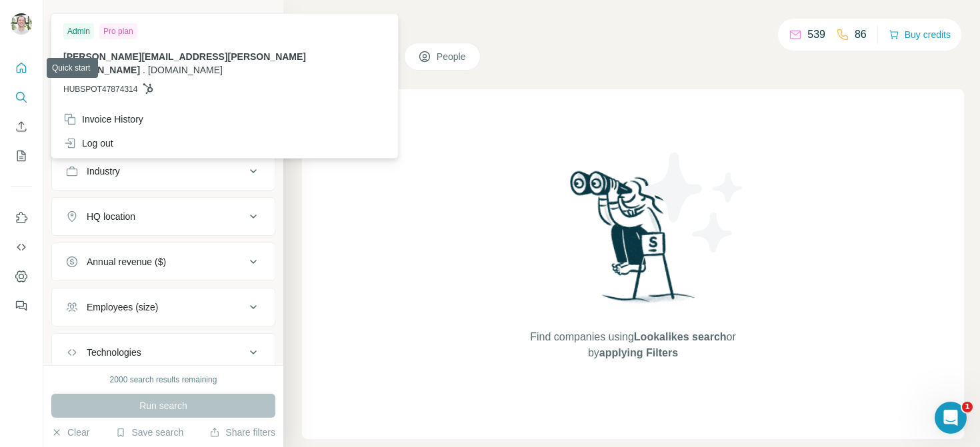 The width and height of the screenshot is (980, 447). What do you see at coordinates (21, 98) in the screenshot?
I see `button: Search` at bounding box center [21, 98].